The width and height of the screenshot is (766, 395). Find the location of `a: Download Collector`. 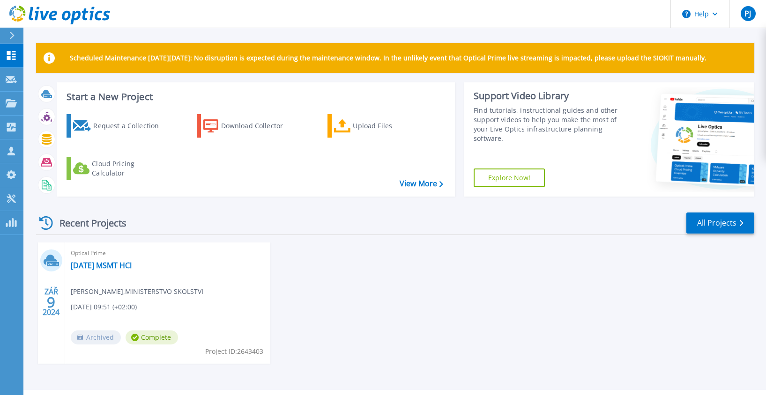

a: Download Collector is located at coordinates (249, 126).